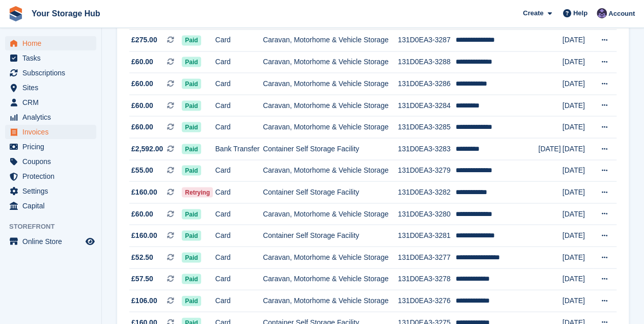  What do you see at coordinates (621, 14) in the screenshot?
I see `span: Account` at bounding box center [621, 14].